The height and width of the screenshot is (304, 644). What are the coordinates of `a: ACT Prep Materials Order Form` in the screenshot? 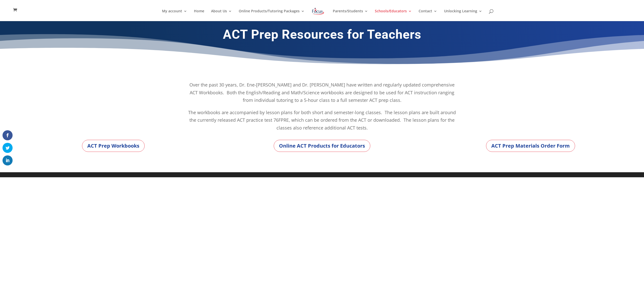 It's located at (531, 146).